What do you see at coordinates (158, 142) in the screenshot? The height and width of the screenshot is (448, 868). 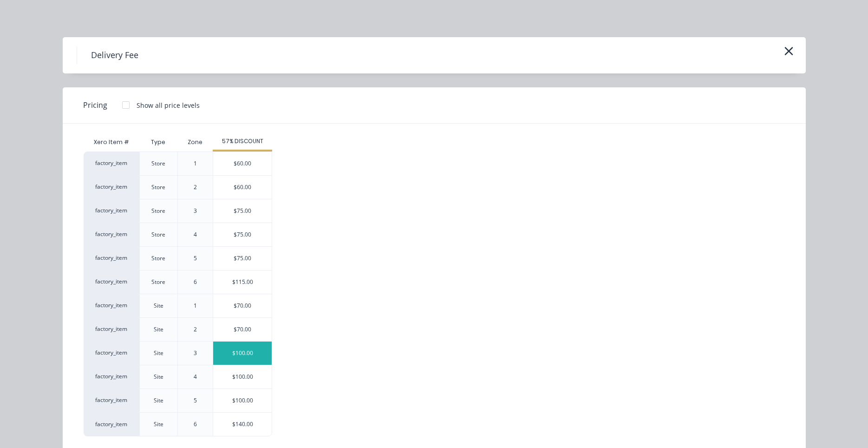 I see `div: Type` at bounding box center [158, 142].